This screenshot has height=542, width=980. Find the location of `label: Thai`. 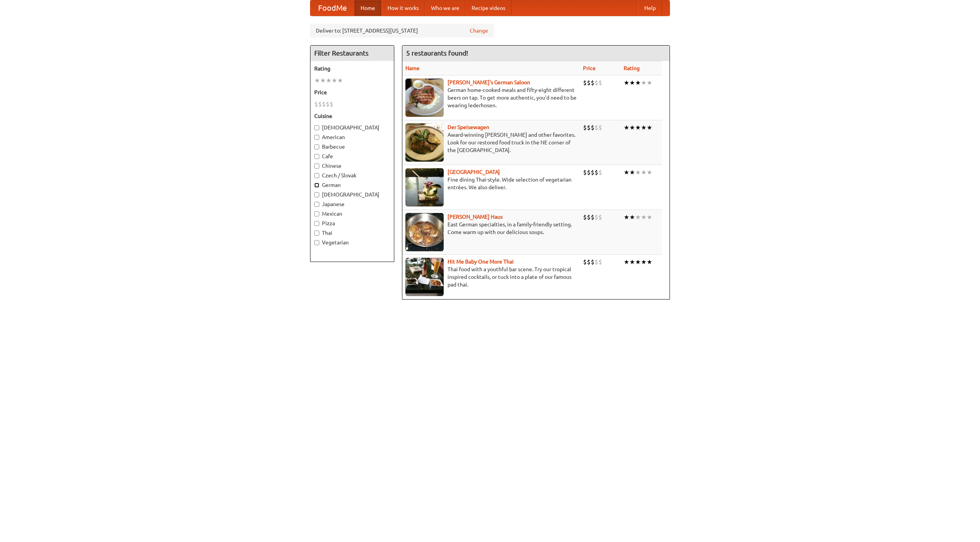

label: Thai is located at coordinates (352, 232).